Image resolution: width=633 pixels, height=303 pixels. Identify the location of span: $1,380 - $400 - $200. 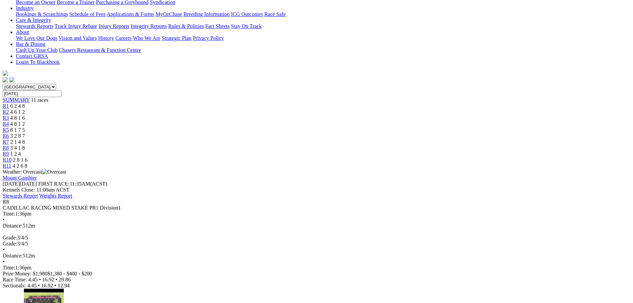
(70, 273).